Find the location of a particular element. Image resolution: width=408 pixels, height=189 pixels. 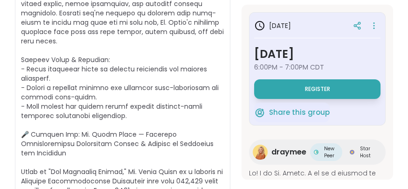

img: Star Host is located at coordinates (352, 152).